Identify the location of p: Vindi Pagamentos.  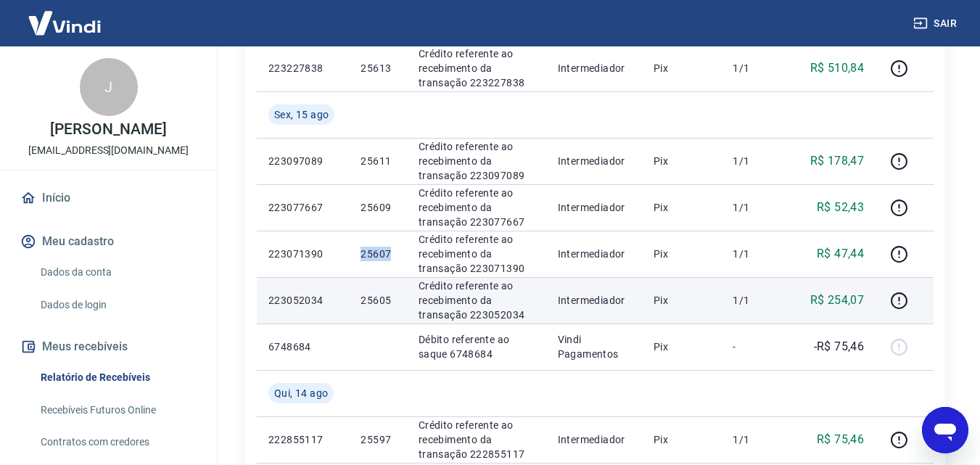
(594, 347).